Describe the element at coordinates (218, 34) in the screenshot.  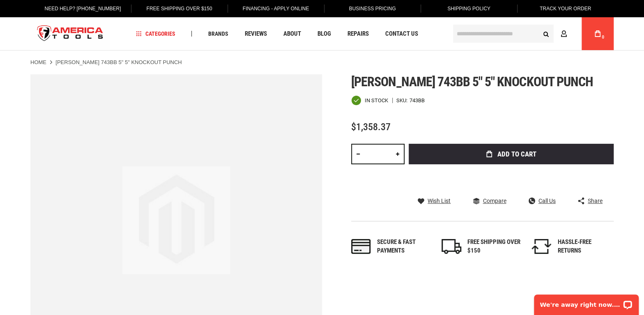
I see `a: Brands` at that location.